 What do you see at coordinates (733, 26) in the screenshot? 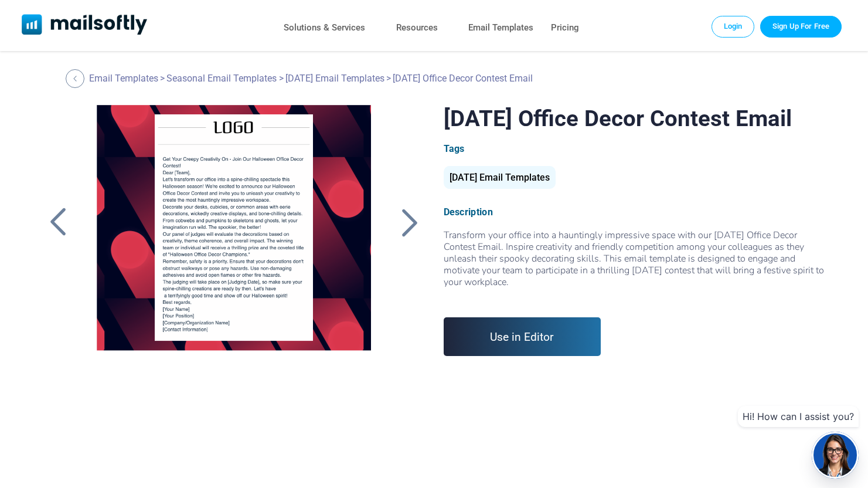
I see `a: Login` at bounding box center [733, 26].